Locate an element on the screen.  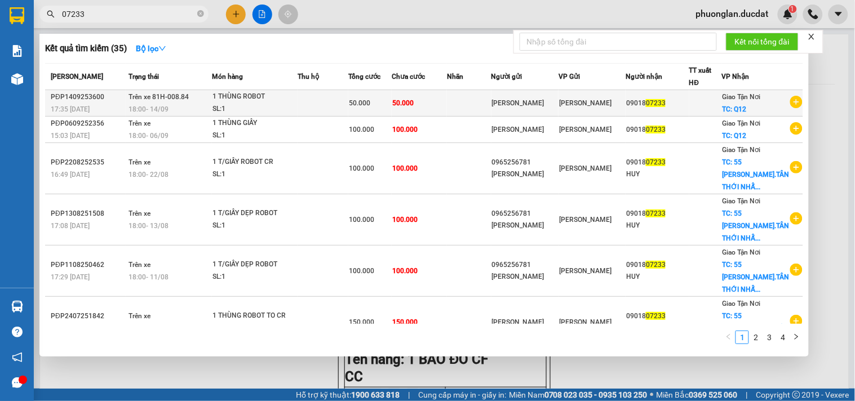
img: logo-vxr is located at coordinates (17, 16).